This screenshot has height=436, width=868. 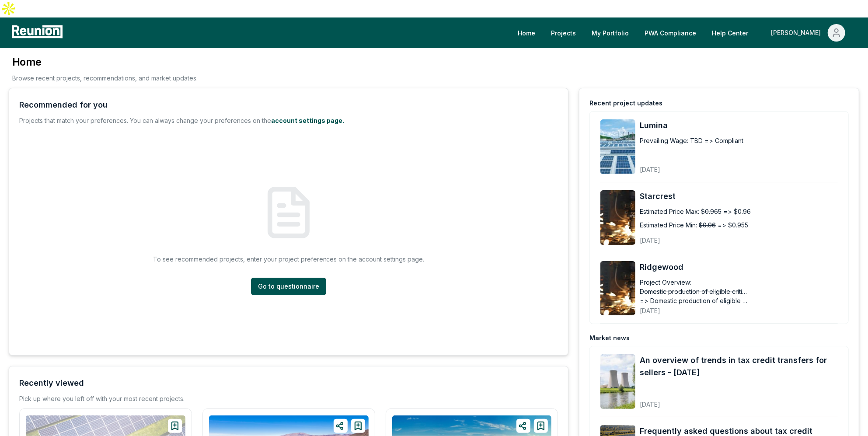 What do you see at coordinates (618, 217) in the screenshot?
I see `img: Starcrest` at bounding box center [618, 217].